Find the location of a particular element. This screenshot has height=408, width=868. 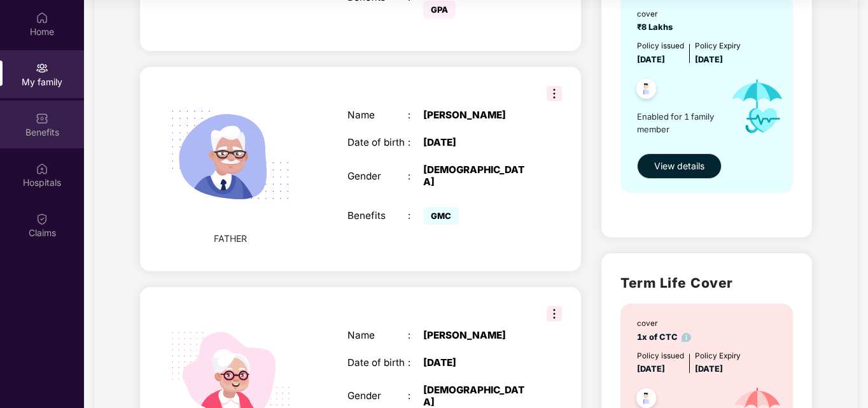

button: View details is located at coordinates (679, 166).